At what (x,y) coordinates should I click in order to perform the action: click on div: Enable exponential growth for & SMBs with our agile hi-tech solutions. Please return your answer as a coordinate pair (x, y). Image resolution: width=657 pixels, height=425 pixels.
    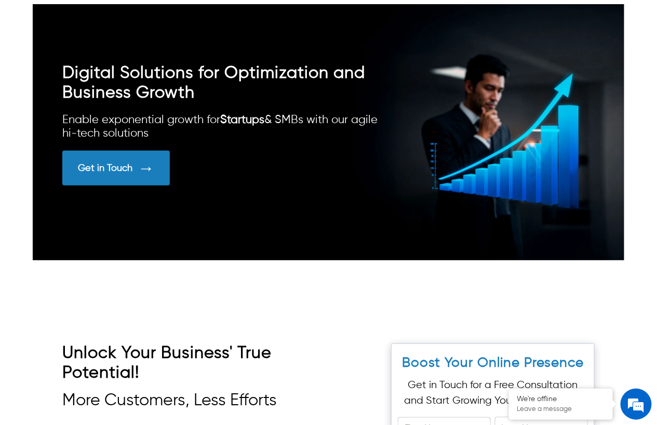
    Looking at the image, I should click on (222, 127).